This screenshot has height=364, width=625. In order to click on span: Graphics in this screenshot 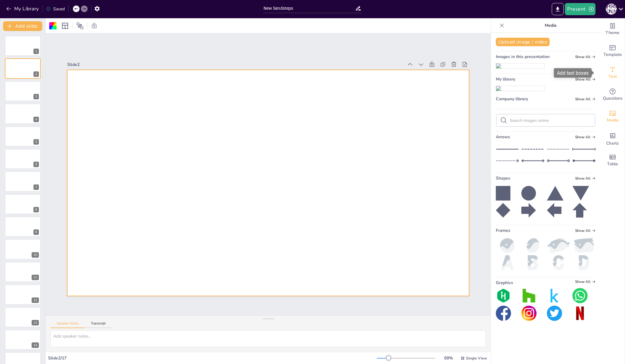, I will do `click(504, 283)`.